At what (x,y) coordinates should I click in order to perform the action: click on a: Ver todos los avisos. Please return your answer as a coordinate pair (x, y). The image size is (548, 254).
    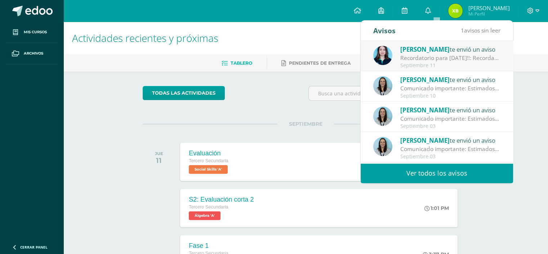
    Looking at the image, I should click on (437, 173).